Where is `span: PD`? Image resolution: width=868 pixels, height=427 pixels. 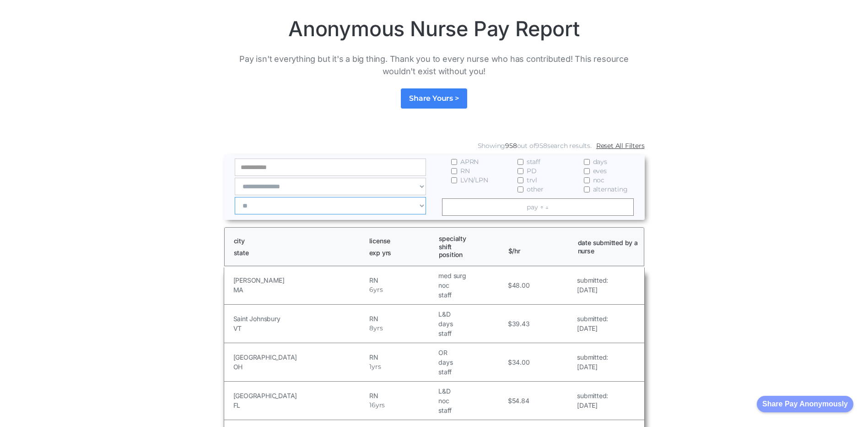 span: PD is located at coordinates (532, 171).